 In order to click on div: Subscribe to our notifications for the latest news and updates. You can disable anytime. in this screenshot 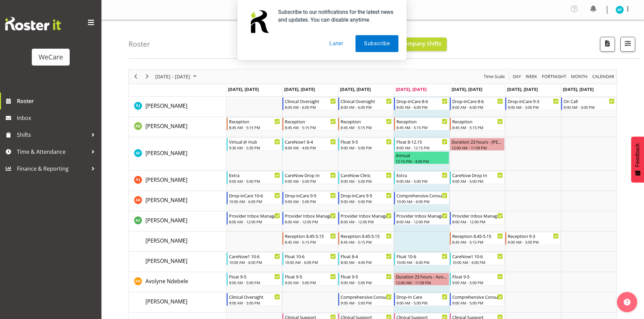, I will do `click(335, 16)`.